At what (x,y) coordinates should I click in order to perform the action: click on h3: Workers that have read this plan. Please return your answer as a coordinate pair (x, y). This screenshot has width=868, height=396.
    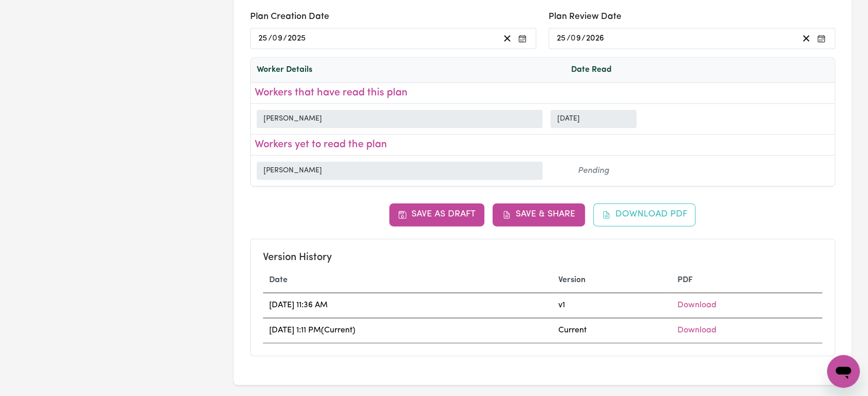
    Looking at the image, I should click on (543, 93).